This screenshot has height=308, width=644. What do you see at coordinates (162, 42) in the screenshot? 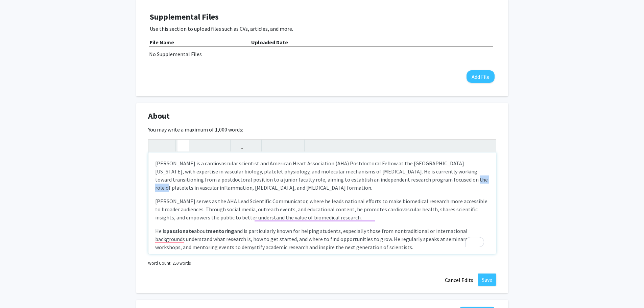
I see `b: File Name` at bounding box center [162, 42].